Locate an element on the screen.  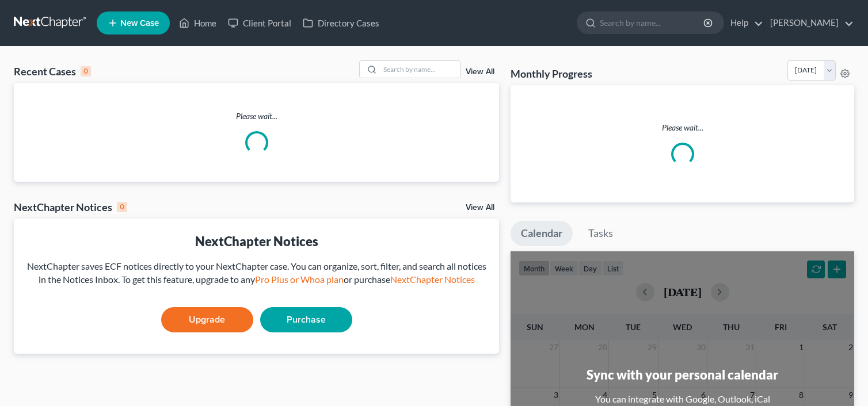
a: Calendar is located at coordinates (541, 234).